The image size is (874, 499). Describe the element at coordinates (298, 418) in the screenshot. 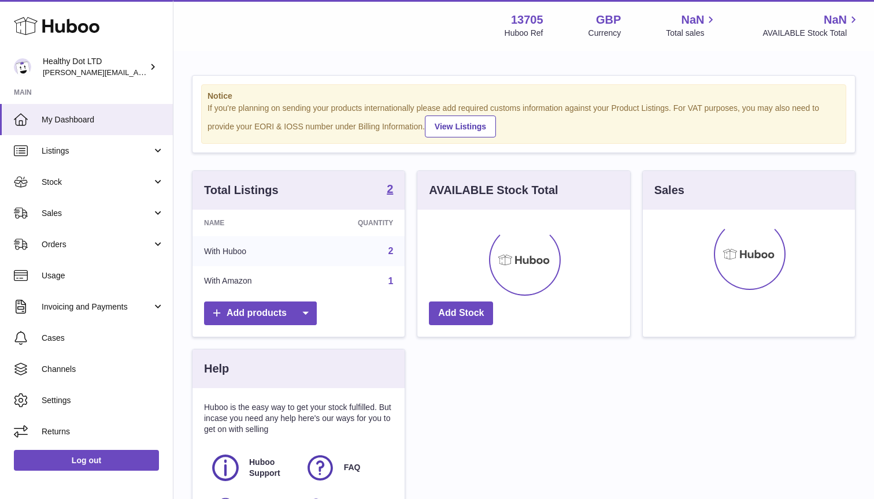

I see `p: Huboo is the easy way to get your stock fulfilled. But incase you need any help here's our ways f...` at that location.